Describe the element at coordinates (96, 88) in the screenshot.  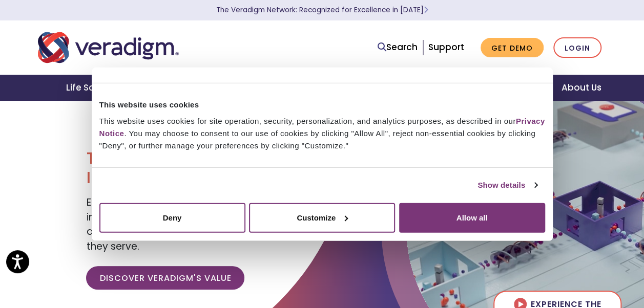
I see `a: Life Sciences` at that location.